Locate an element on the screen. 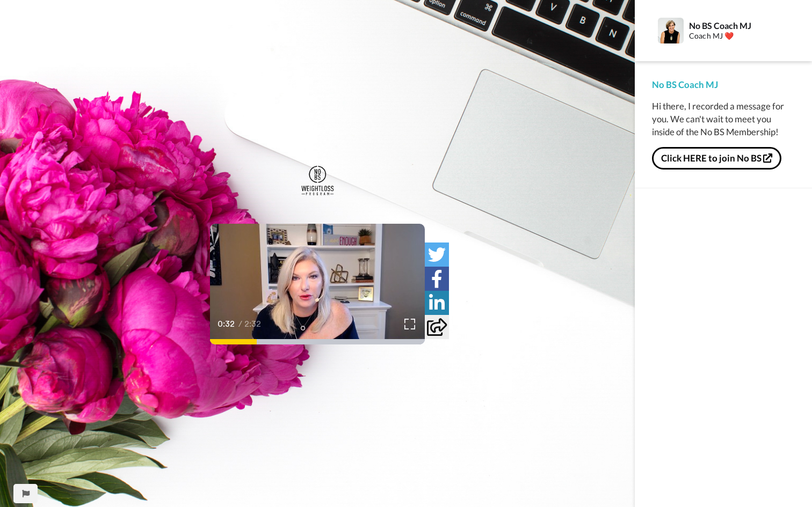 Image resolution: width=812 pixels, height=507 pixels. img: Full screen is located at coordinates (410, 324).